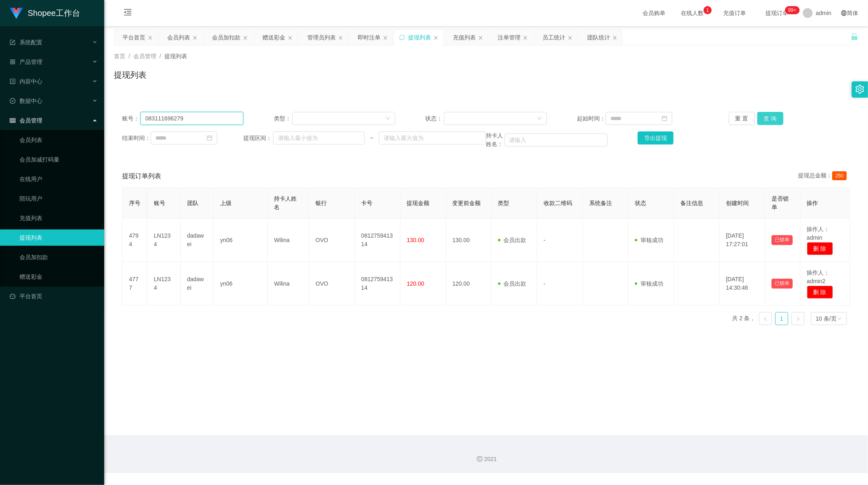 This screenshot has width=868, height=485. What do you see at coordinates (26, 42) in the screenshot?
I see `span: 系统配置` at bounding box center [26, 42].